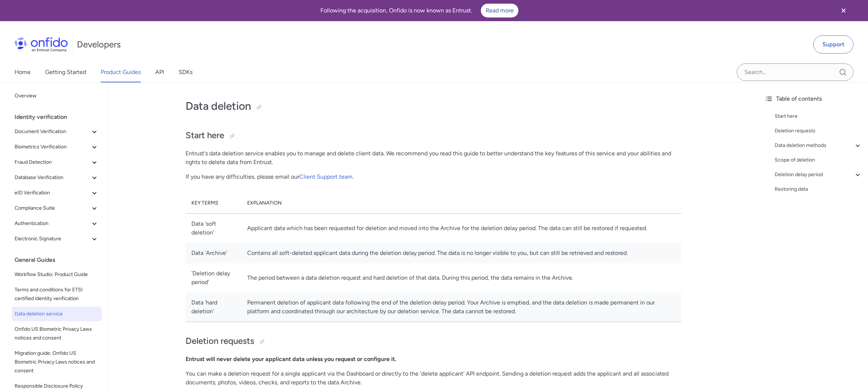 Image resolution: width=868 pixels, height=392 pixels. What do you see at coordinates (57, 334) in the screenshot?
I see `span: Onfido US Biometric Privacy Laws notices and consent` at bounding box center [57, 334].